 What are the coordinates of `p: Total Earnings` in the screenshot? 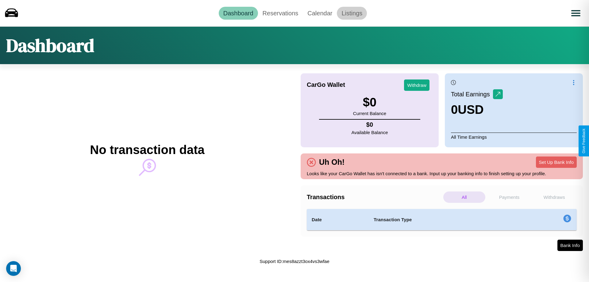 It's located at (472, 94).